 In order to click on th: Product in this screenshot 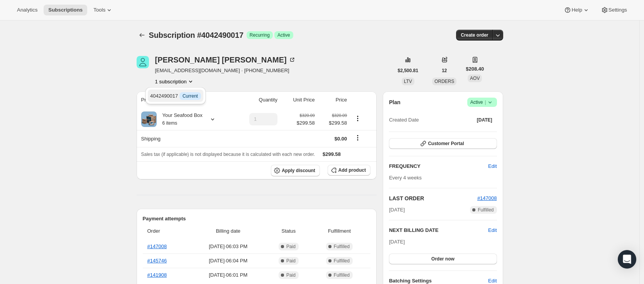, I will do `click(185, 100)`.